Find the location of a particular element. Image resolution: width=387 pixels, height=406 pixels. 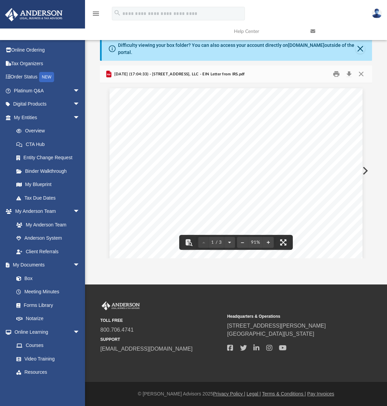

a: Client Referrals is located at coordinates (48, 252).